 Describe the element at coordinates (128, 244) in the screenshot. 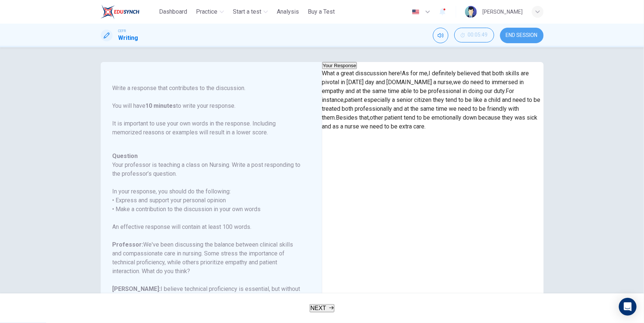

I see `b: Professor:` at that location.